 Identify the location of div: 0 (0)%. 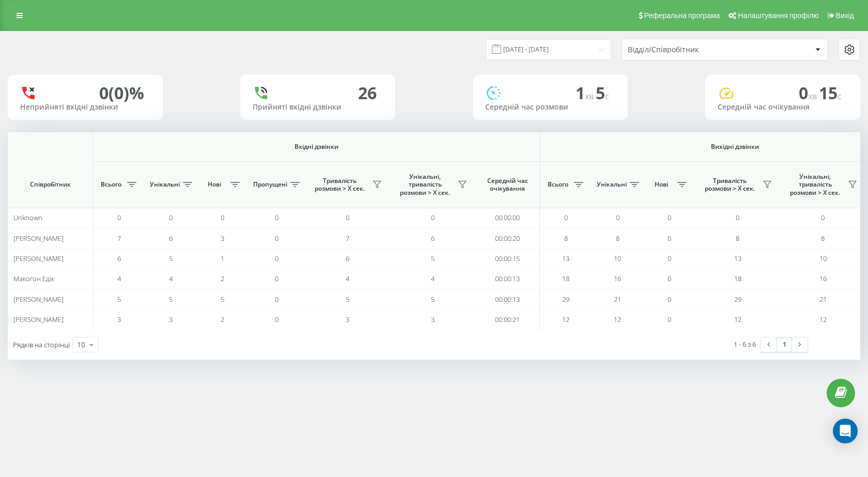
(122, 93).